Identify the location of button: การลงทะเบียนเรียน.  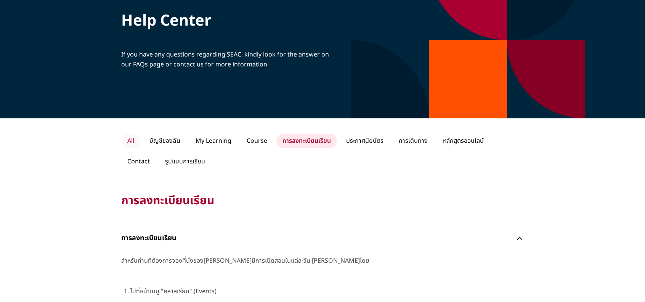
(323, 238).